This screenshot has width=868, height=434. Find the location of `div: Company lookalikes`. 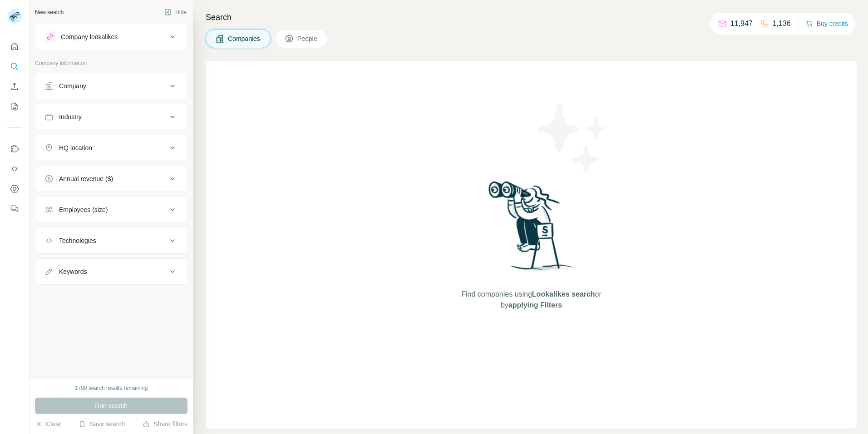

div: Company lookalikes is located at coordinates (89, 37).